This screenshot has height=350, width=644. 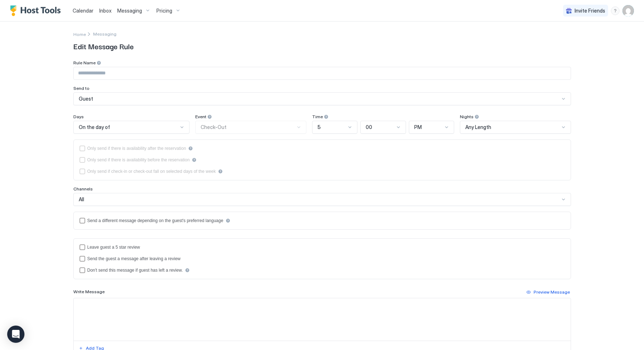 What do you see at coordinates (369, 127) in the screenshot?
I see `span: 00` at bounding box center [369, 127].